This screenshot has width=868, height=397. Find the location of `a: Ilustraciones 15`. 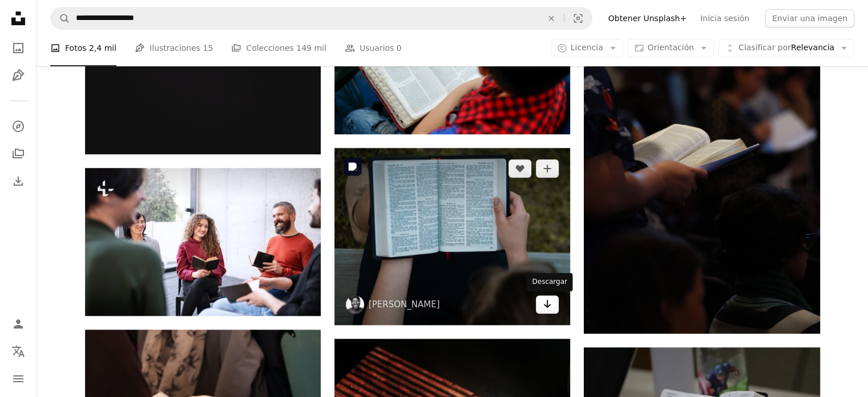

a: Ilustraciones 15 is located at coordinates (174, 48).